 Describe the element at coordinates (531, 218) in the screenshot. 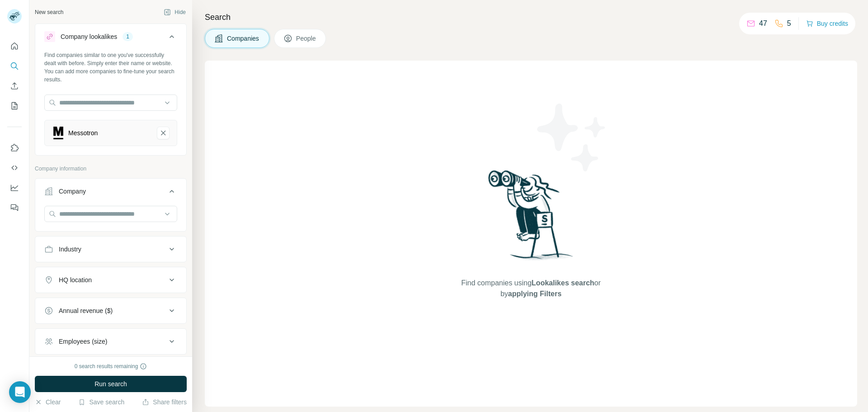

I see `img: Surfe Illustration - Woman searching with binoculars` at that location.